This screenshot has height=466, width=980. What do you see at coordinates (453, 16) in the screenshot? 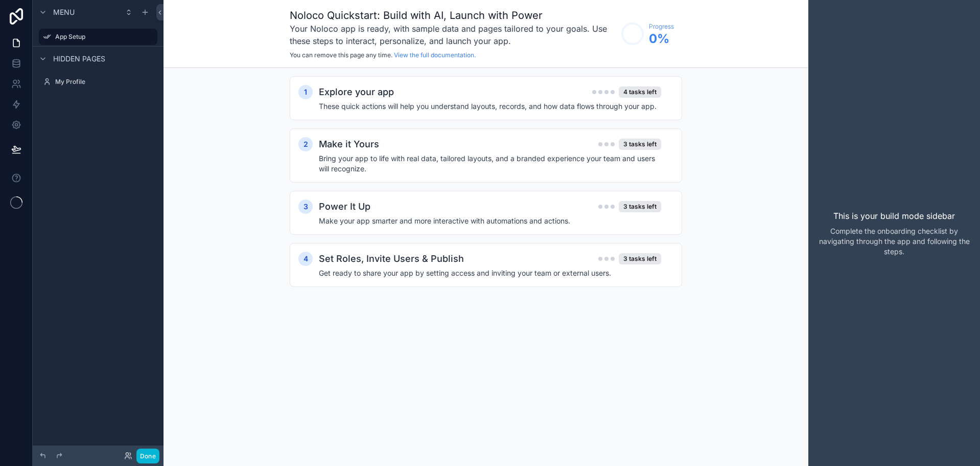
I see `h1: Noloco Quickstart: Build with AI, Launch with Power` at bounding box center [453, 16].